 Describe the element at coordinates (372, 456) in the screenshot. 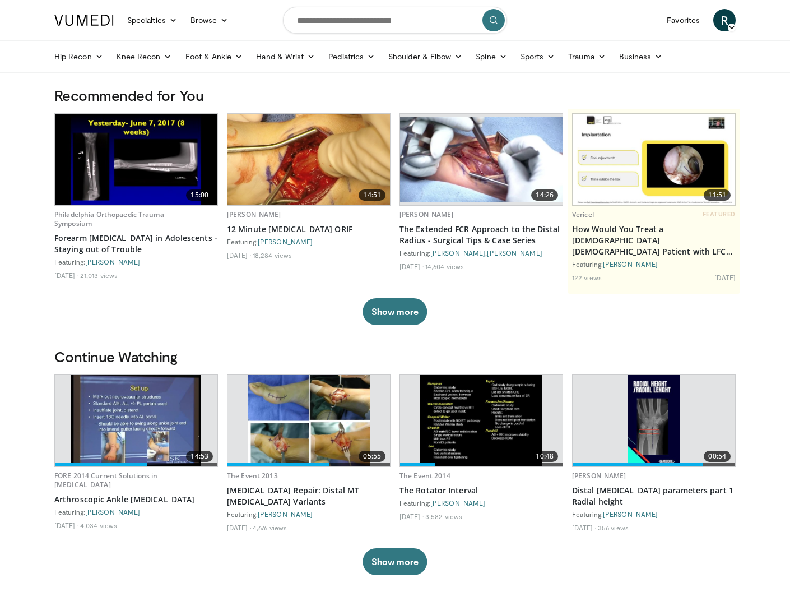

I see `span: 05:55` at that location.